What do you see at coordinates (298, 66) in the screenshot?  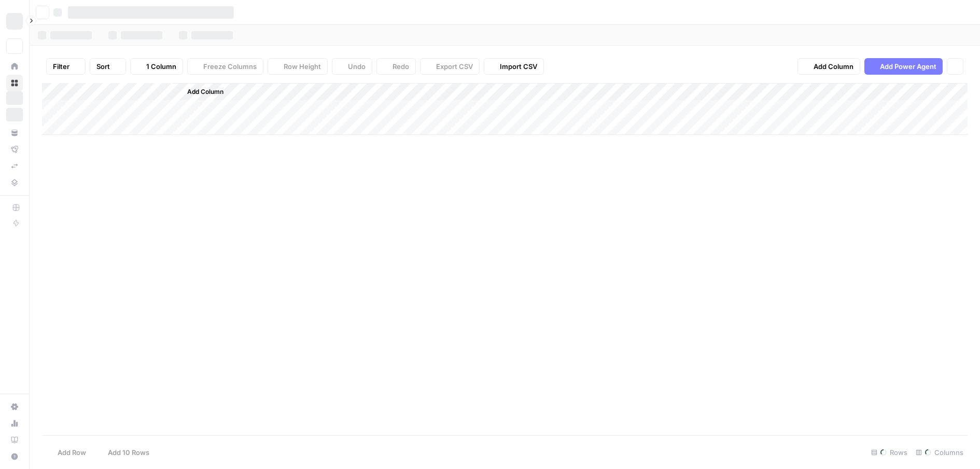 I see `button: Row Height` at bounding box center [298, 66].